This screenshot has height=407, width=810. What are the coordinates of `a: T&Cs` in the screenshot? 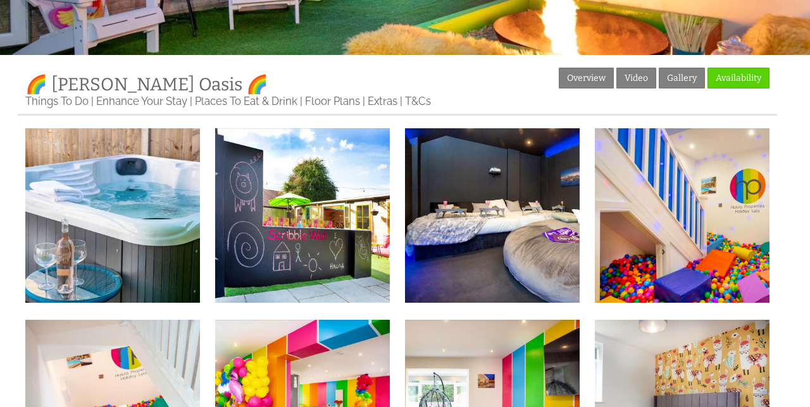 It's located at (417, 101).